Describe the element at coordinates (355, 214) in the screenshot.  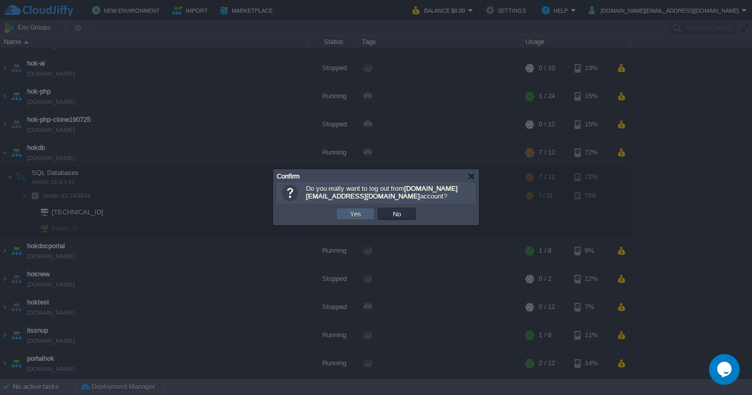
I see `button: Yes` at that location.